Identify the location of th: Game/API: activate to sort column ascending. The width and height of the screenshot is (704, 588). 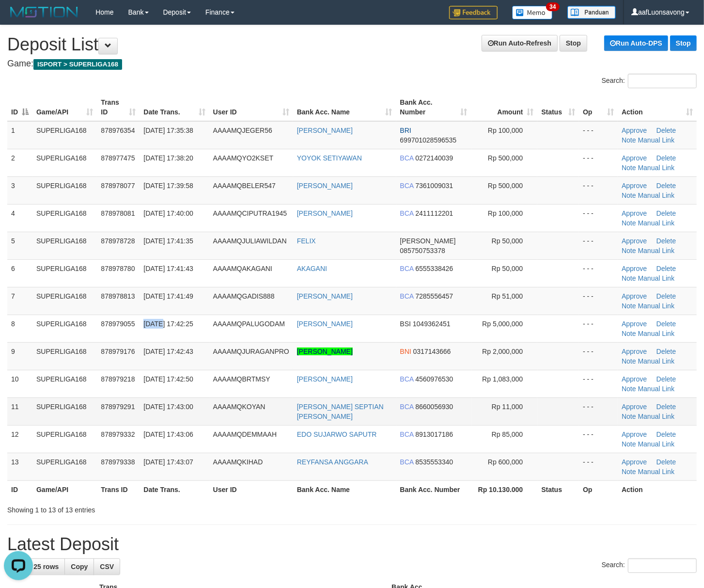
(64, 107).